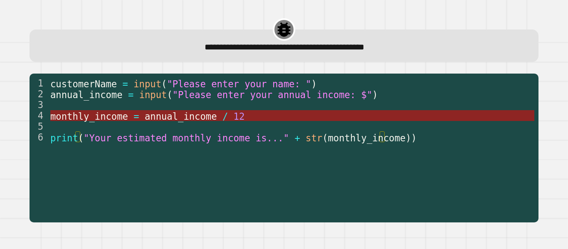  I want to click on span: "Please enter your name: ", so click(239, 84).